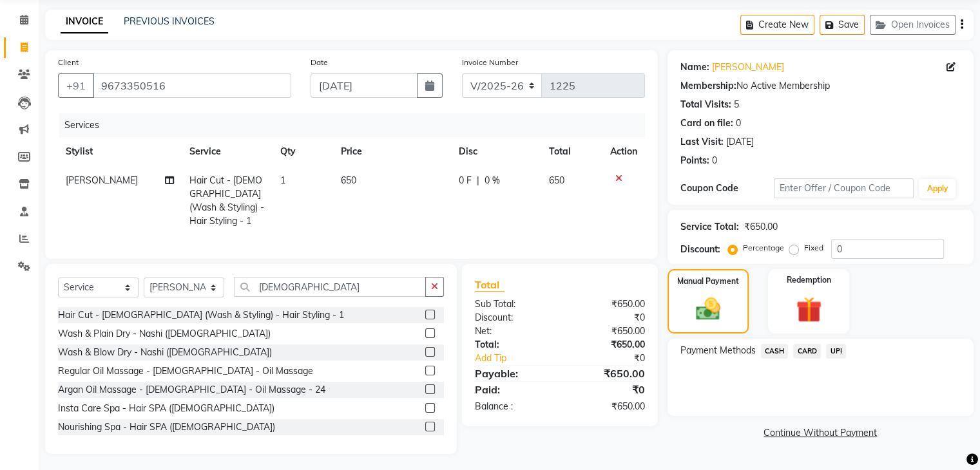 This screenshot has height=470, width=980. I want to click on div: Services, so click(357, 125).